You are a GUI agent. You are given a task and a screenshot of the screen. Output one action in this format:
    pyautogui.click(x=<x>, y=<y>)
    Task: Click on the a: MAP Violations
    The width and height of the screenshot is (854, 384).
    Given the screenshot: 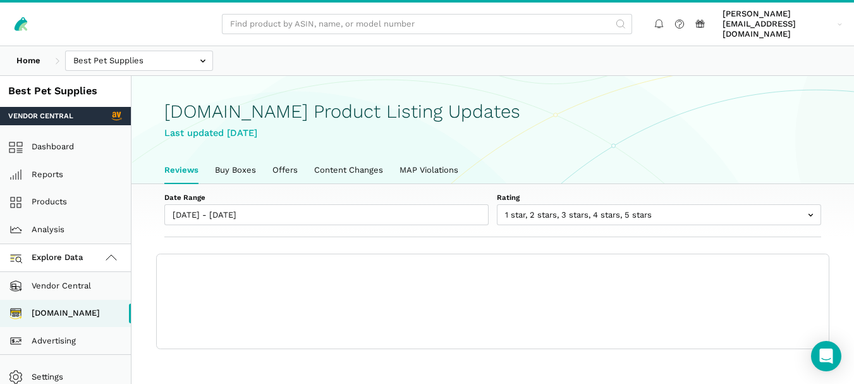 What is the action you would take?
    pyautogui.click(x=429, y=170)
    